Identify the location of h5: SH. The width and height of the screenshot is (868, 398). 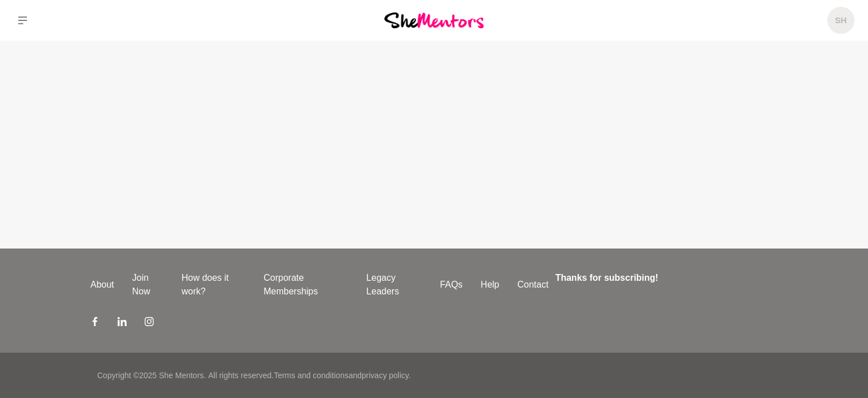
(841, 21).